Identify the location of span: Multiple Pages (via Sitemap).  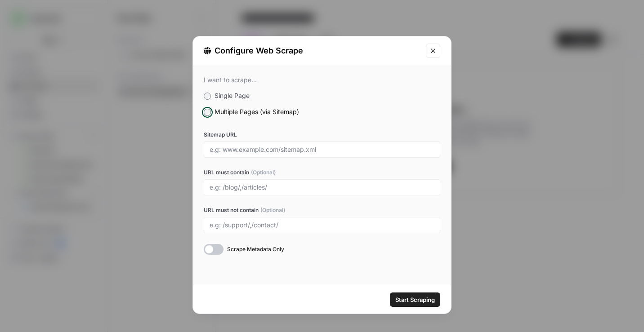
(257, 112).